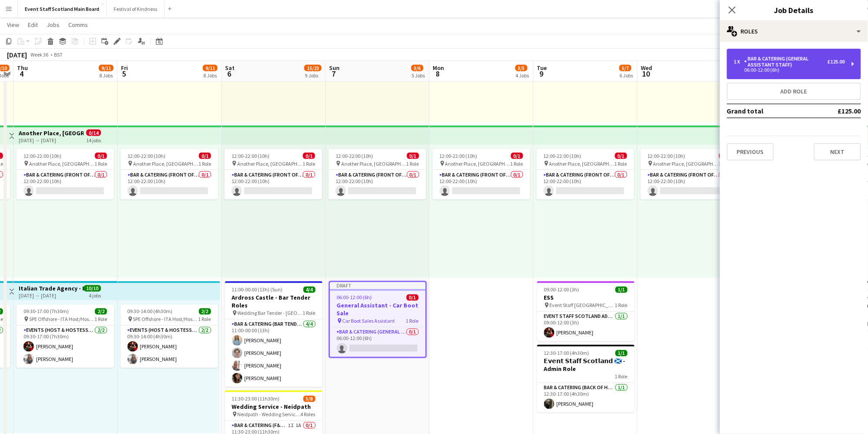 This screenshot has width=868, height=434. Describe the element at coordinates (309, 290) in the screenshot. I see `span: 4/4` at that location.